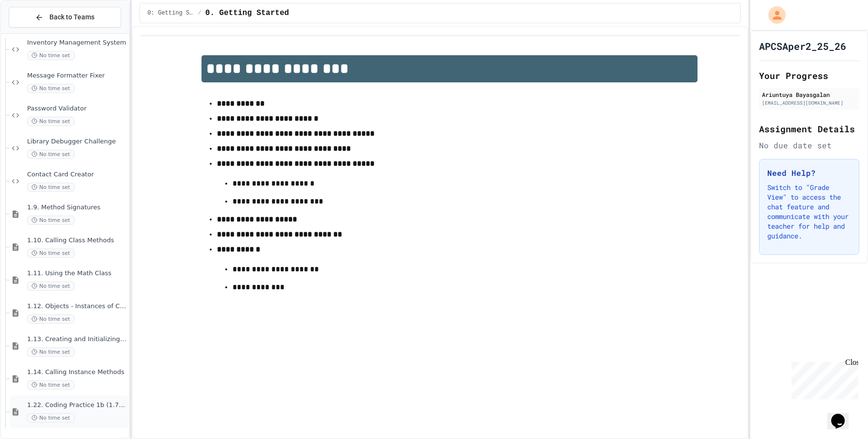 Image resolution: width=868 pixels, height=439 pixels. What do you see at coordinates (65, 17) in the screenshot?
I see `button: Back to Teams` at bounding box center [65, 17].